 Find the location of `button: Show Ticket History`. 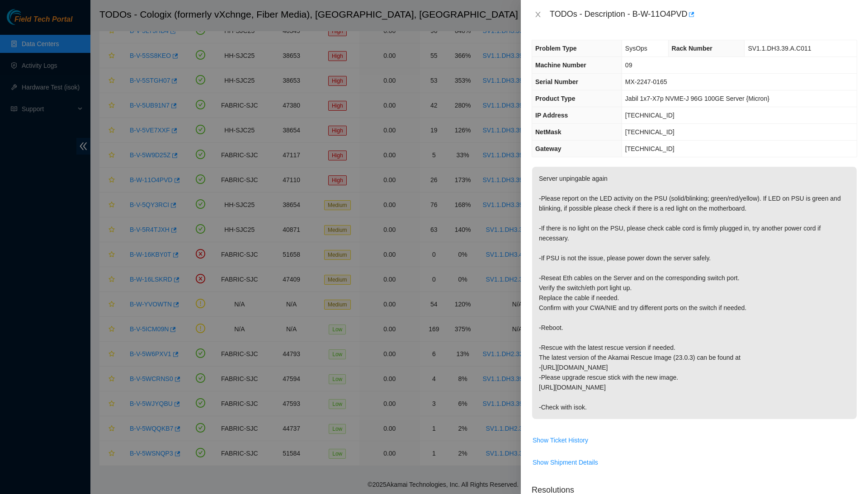

button: Show Ticket History is located at coordinates (560, 440).